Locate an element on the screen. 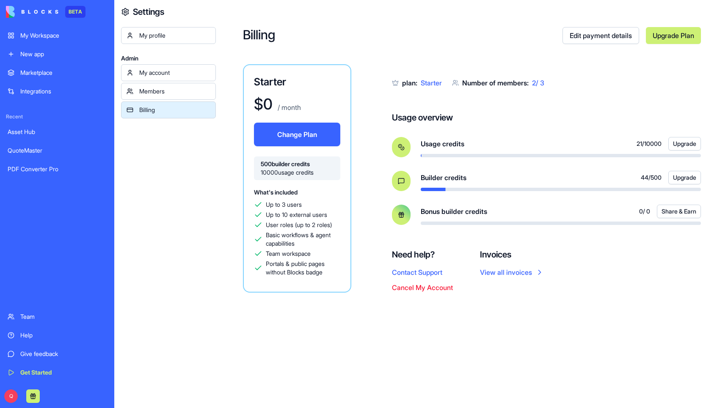 The width and height of the screenshot is (728, 408). a: Asset Hub is located at coordinates (57, 132).